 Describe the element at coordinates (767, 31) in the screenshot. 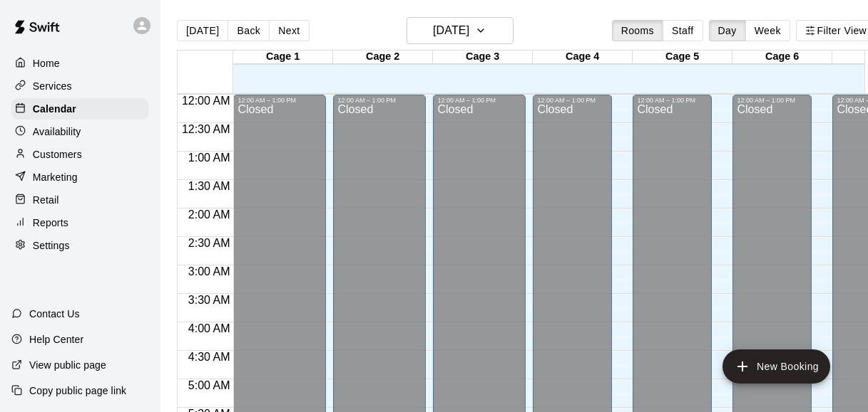

I see `button: Week` at that location.